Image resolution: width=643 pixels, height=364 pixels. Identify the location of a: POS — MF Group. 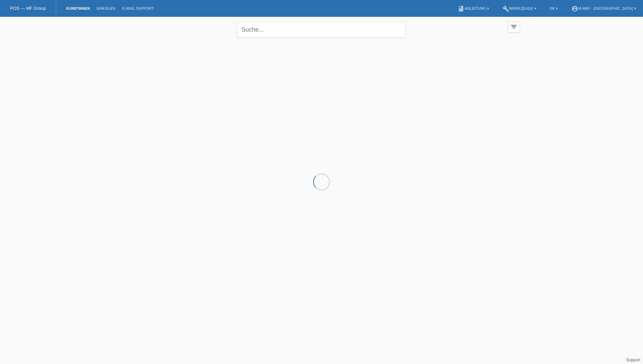
(28, 8).